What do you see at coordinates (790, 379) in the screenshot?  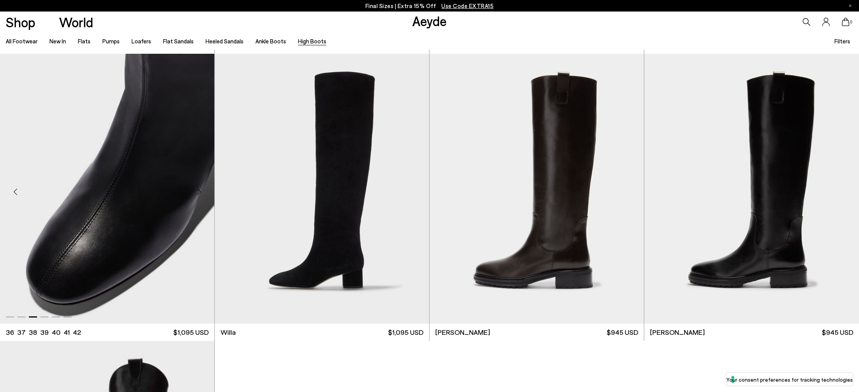 I see `label: Your consent preferences for tracking technologies` at bounding box center [790, 379].